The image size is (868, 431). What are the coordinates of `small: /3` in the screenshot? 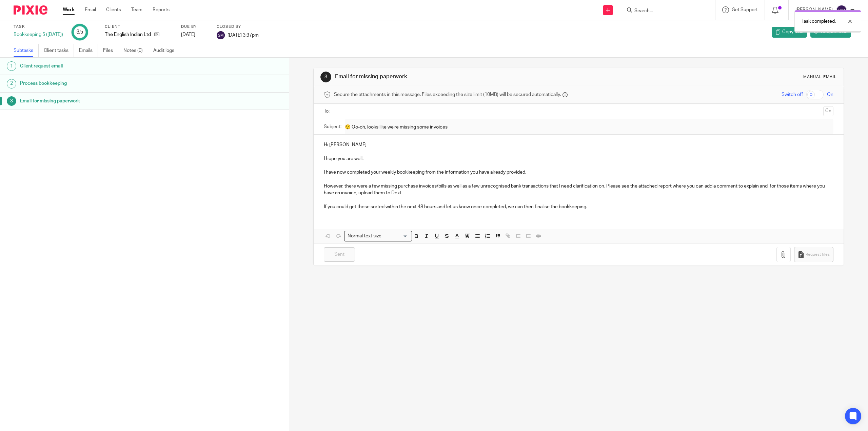 It's located at (81, 32).